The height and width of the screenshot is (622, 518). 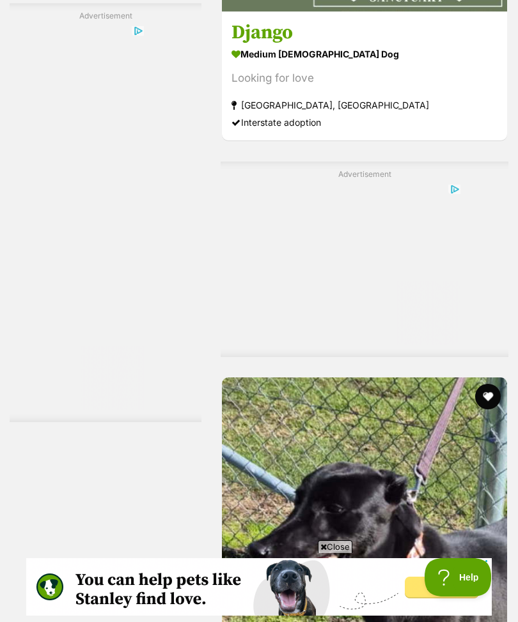 What do you see at coordinates (77, 354) in the screenshot?
I see `a: Learn More ⌃` at bounding box center [77, 354].